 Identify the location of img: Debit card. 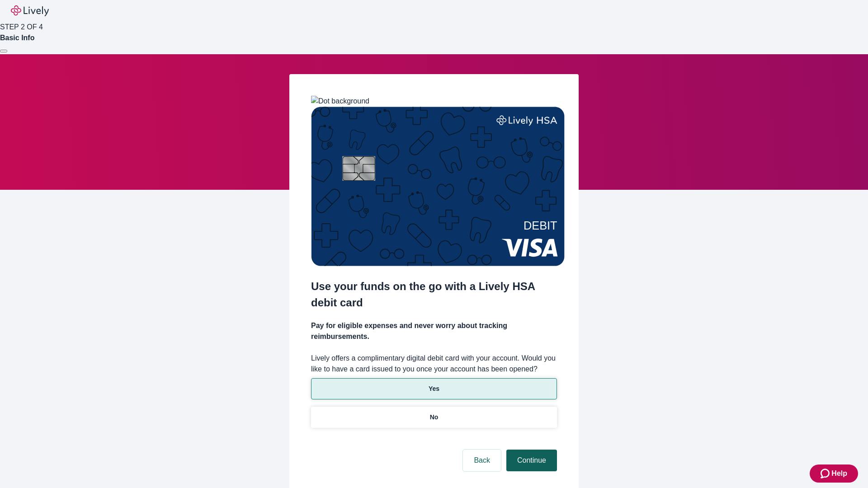
(438, 187).